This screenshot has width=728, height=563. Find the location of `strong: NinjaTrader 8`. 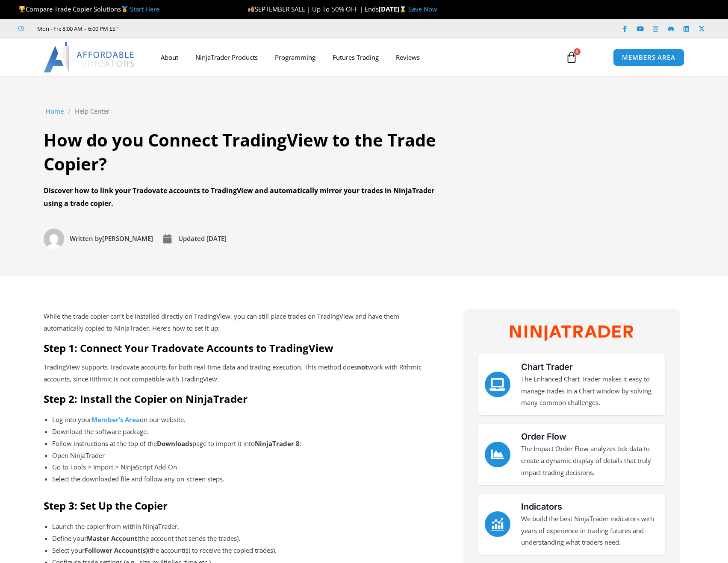

strong: NinjaTrader 8 is located at coordinates (277, 444).